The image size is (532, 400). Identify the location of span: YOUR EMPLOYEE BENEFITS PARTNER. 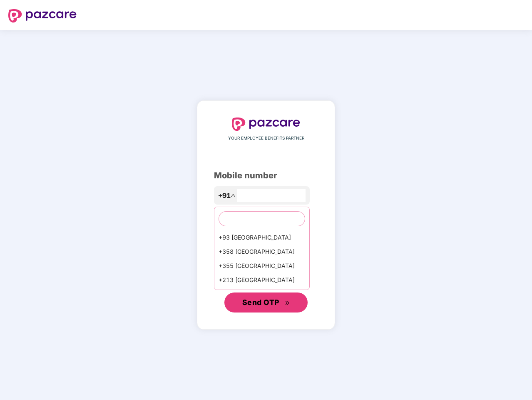
(266, 139).